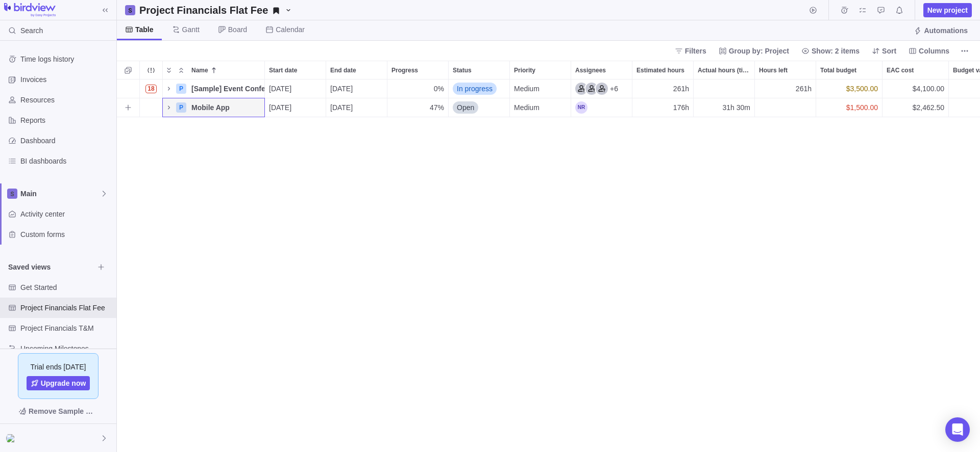 This screenshot has width=980, height=452. I want to click on span: $2,462.50, so click(928, 108).